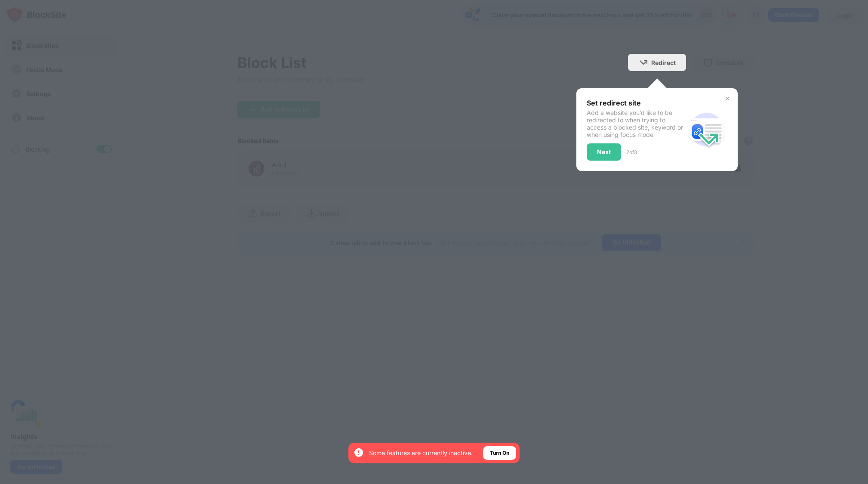  What do you see at coordinates (359, 453) in the screenshot?
I see `img: error-circle-white.svg` at bounding box center [359, 453].